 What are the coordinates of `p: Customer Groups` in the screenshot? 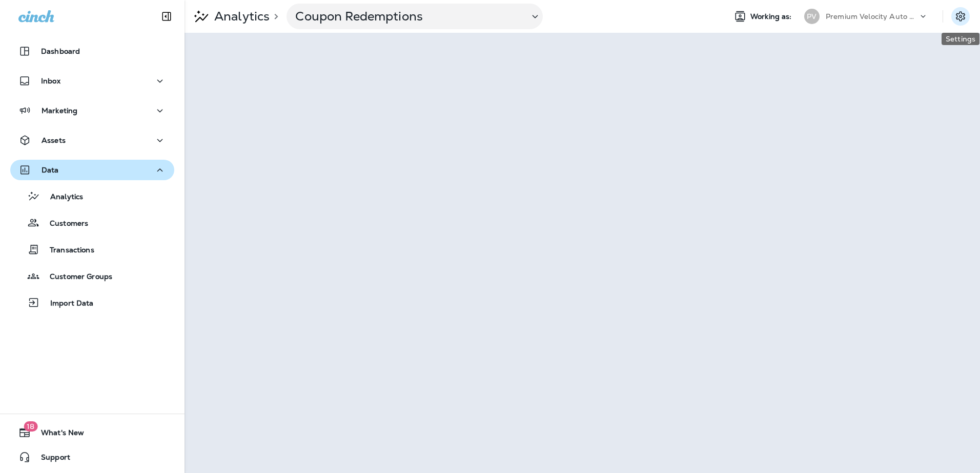 It's located at (76, 277).